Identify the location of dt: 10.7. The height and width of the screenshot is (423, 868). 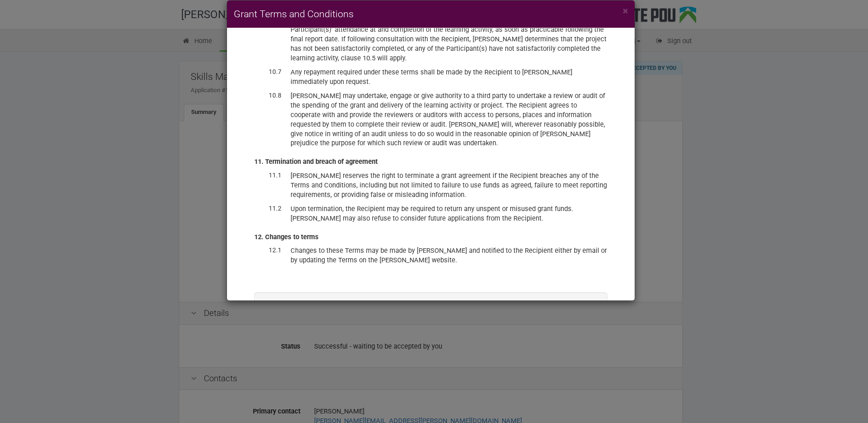
(268, 72).